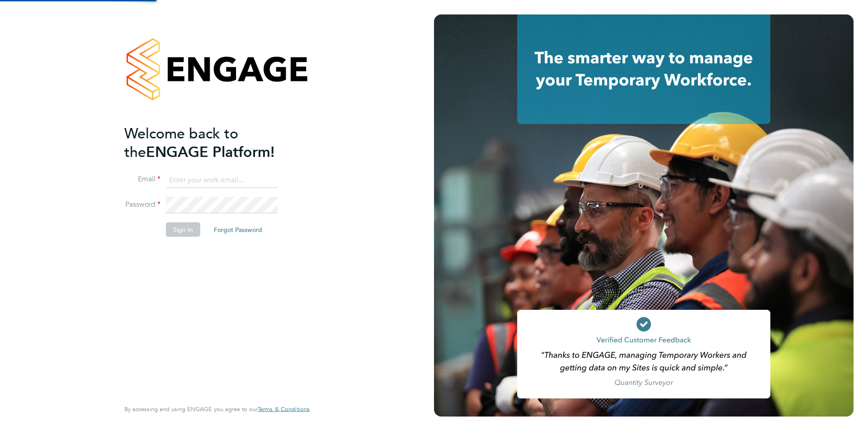 Image resolution: width=868 pixels, height=431 pixels. Describe the element at coordinates (284, 409) in the screenshot. I see `a: Terms & Conditions` at that location.